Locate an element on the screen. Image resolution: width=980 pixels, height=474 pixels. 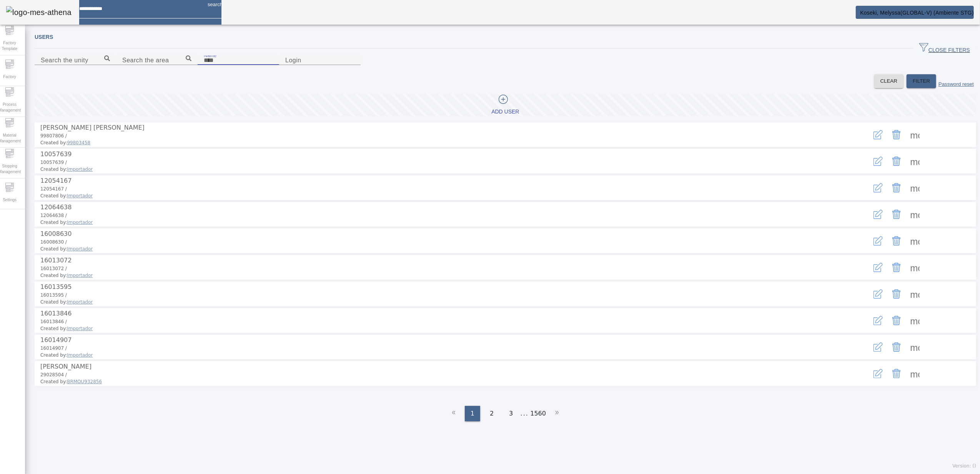
span: 16013846 is located at coordinates (55, 313).